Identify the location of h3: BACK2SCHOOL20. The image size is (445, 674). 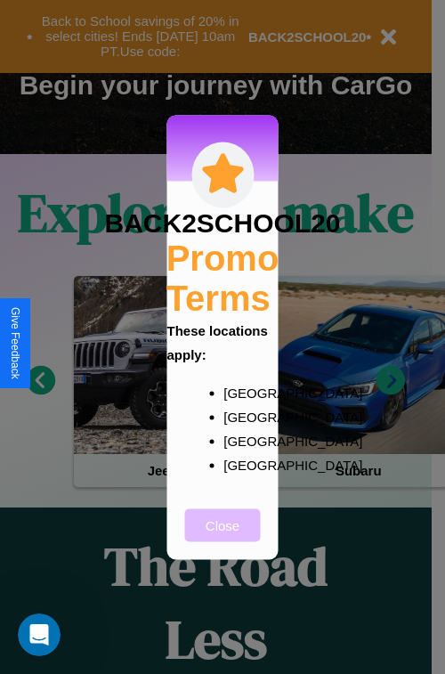
(222, 223).